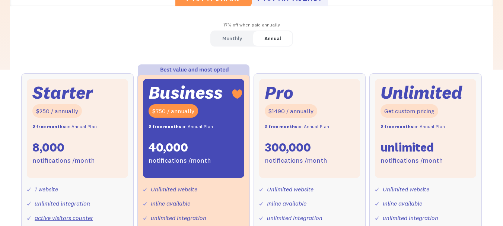 The height and width of the screenshot is (226, 503). What do you see at coordinates (57, 111) in the screenshot?
I see `div: $250 / annually` at bounding box center [57, 111].